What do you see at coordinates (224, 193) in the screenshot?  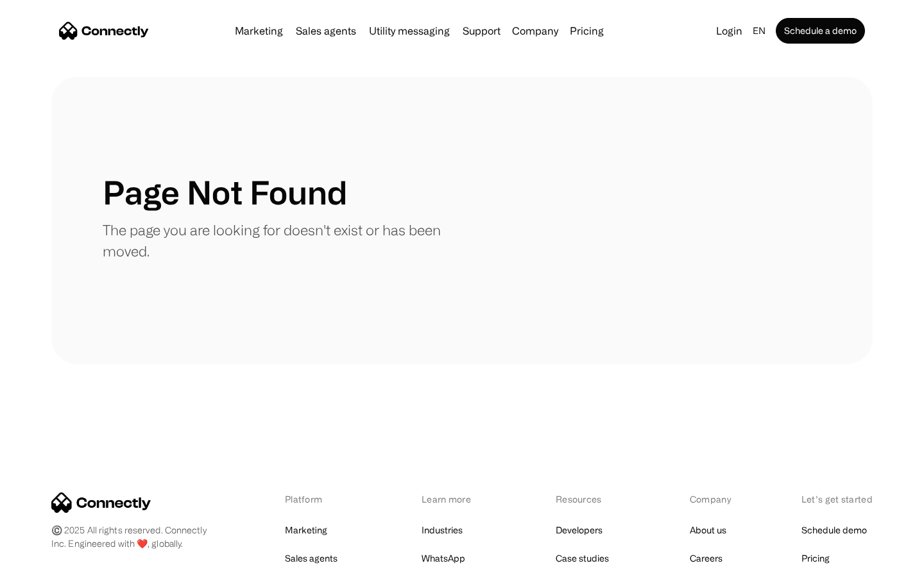 I see `h1: Page Not Found` at bounding box center [224, 193].